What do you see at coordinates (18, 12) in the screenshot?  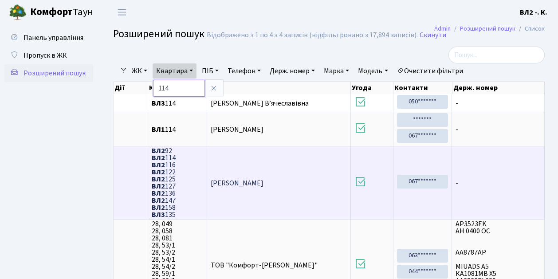 I see `img: logo.png` at bounding box center [18, 12].